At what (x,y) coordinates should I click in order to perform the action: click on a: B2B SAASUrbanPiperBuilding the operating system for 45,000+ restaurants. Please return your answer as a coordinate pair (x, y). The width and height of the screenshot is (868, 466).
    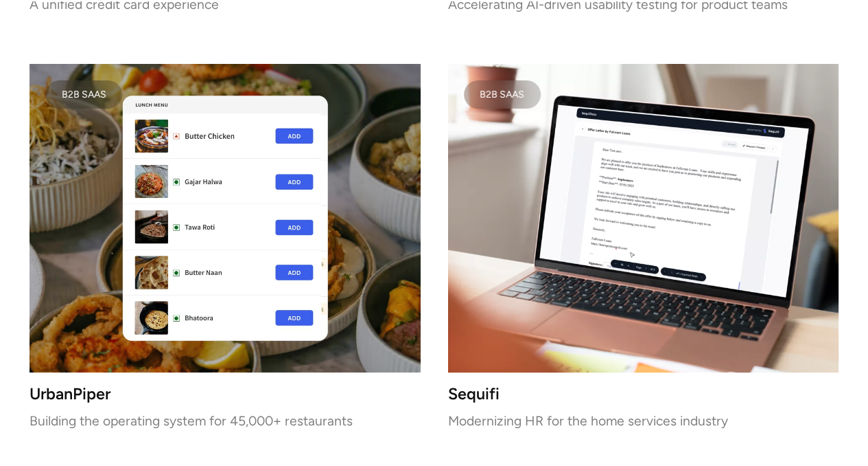
    Looking at the image, I should click on (225, 245).